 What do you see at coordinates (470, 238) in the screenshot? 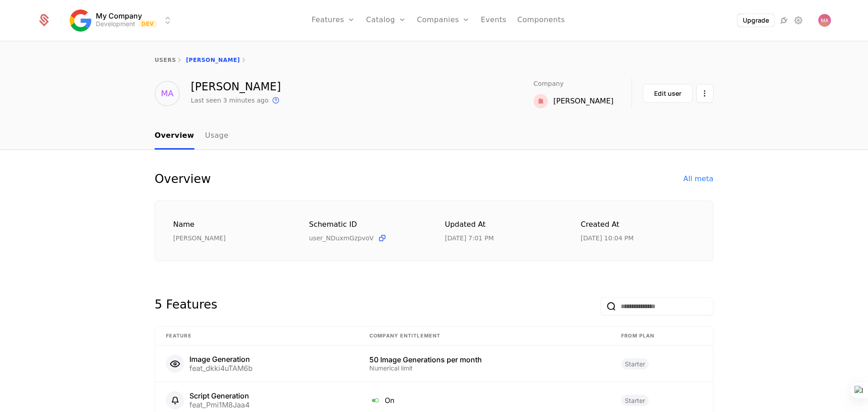
I see `div: 10/1/25, 7:01 PM` at bounding box center [470, 238].